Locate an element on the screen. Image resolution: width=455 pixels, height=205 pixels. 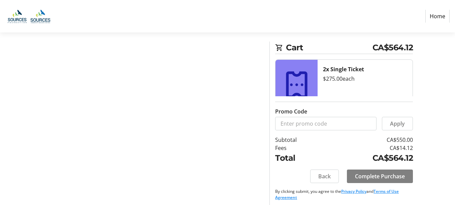
span: Back is located at coordinates (324, 176).